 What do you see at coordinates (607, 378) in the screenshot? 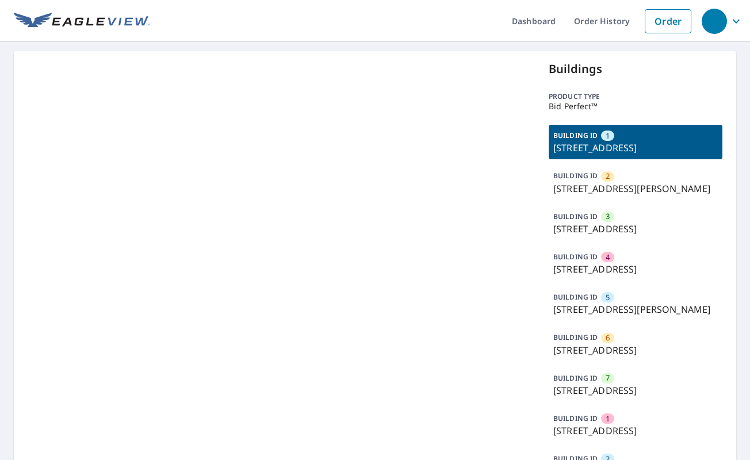
I see `span: 7` at bounding box center [607, 378].